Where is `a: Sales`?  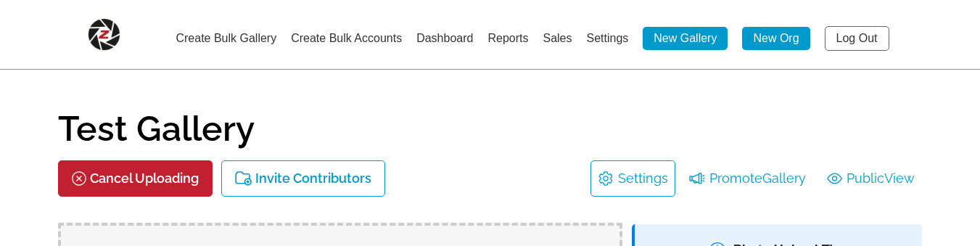 a: Sales is located at coordinates (557, 37).